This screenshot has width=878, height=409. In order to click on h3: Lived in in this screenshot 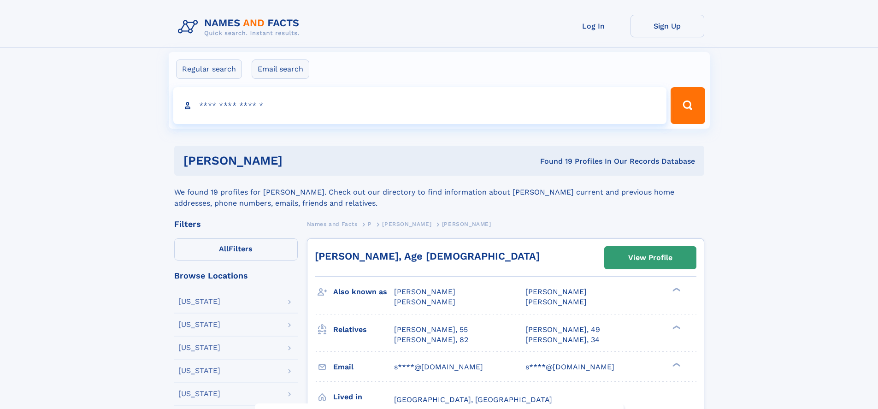, I will do `click(364, 397)`.